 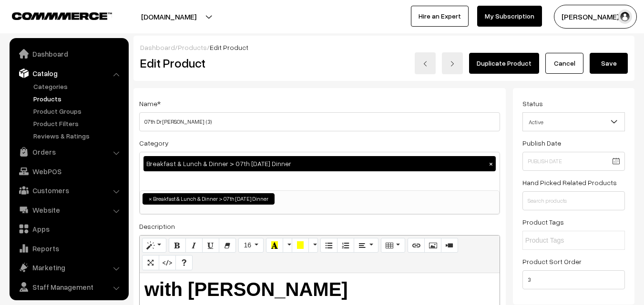 I want to click on button: Recent Color, so click(x=275, y=245).